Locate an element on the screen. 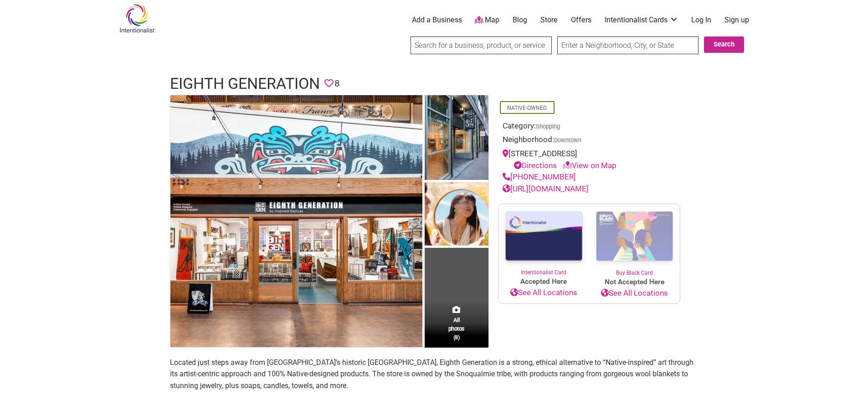  a: Shopping is located at coordinates (547, 126).